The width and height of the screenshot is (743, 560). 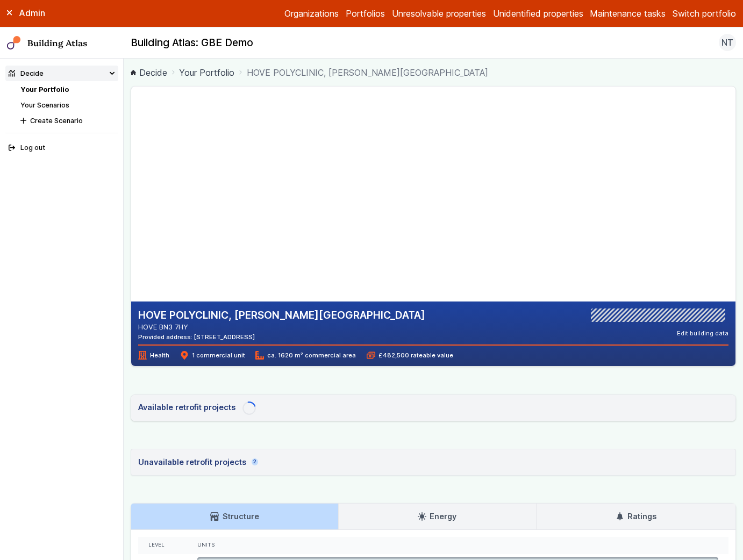 What do you see at coordinates (704, 14) in the screenshot?
I see `button: Switch portfolio` at bounding box center [704, 14].